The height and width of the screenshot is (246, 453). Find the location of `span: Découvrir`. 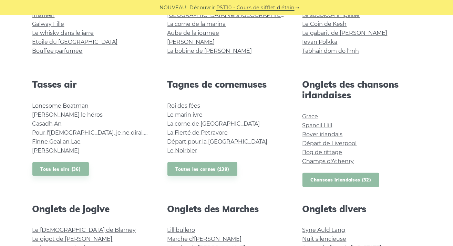

span: Découvrir is located at coordinates (202, 8).